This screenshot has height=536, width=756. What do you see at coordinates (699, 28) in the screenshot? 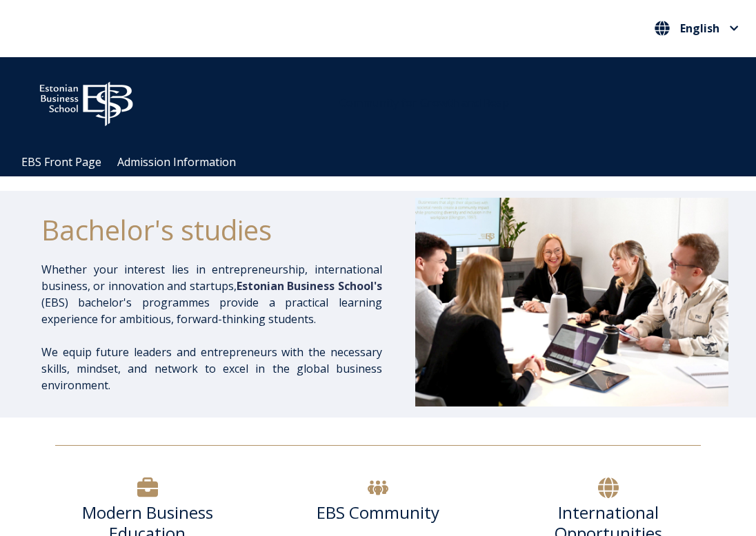
I see `span: English` at bounding box center [699, 28].